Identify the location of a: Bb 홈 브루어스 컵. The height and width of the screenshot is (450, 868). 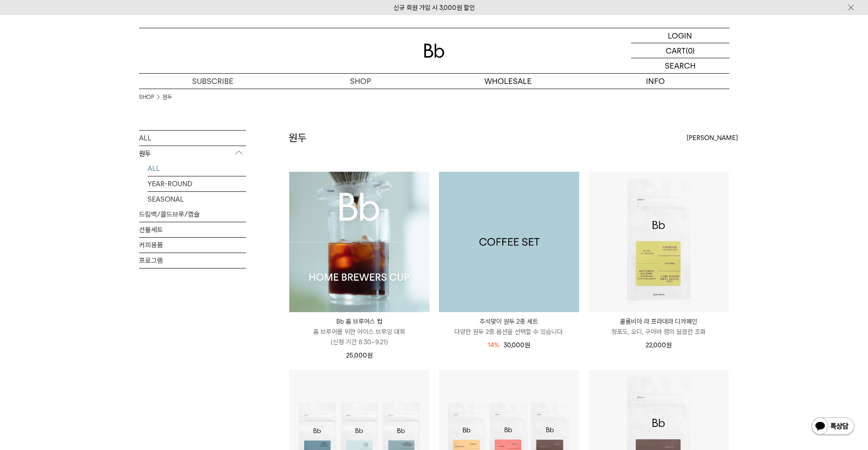
(359, 242).